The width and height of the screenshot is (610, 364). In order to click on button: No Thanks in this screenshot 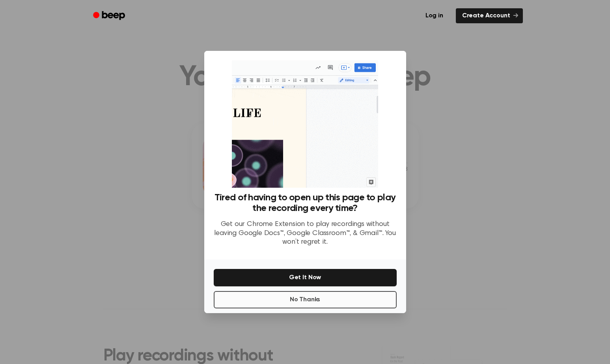, I will do `click(305, 300)`.